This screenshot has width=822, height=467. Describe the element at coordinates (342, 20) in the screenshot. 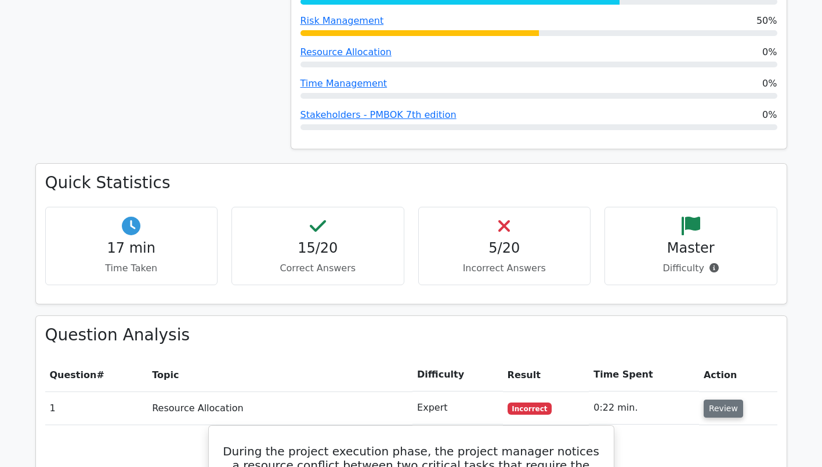

I see `a: Risk Management` at that location.